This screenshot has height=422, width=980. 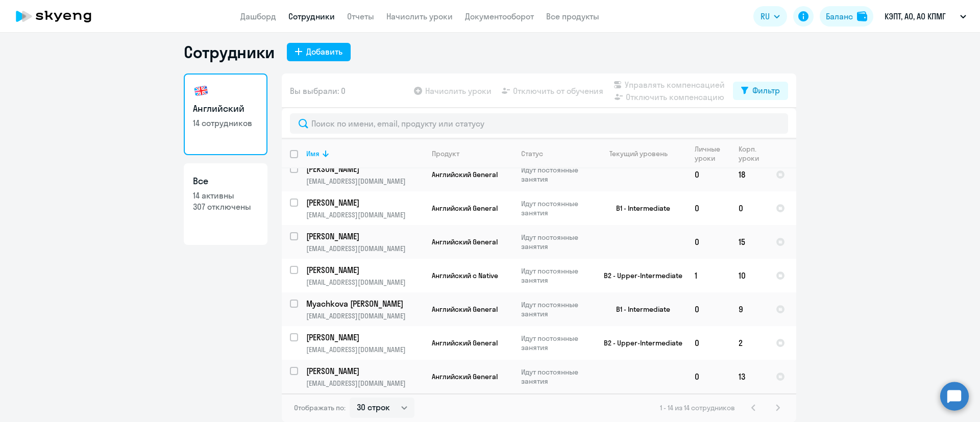 What do you see at coordinates (915, 16) in the screenshot?
I see `p: КЭПТ, АО, АО КПМГ` at bounding box center [915, 16].